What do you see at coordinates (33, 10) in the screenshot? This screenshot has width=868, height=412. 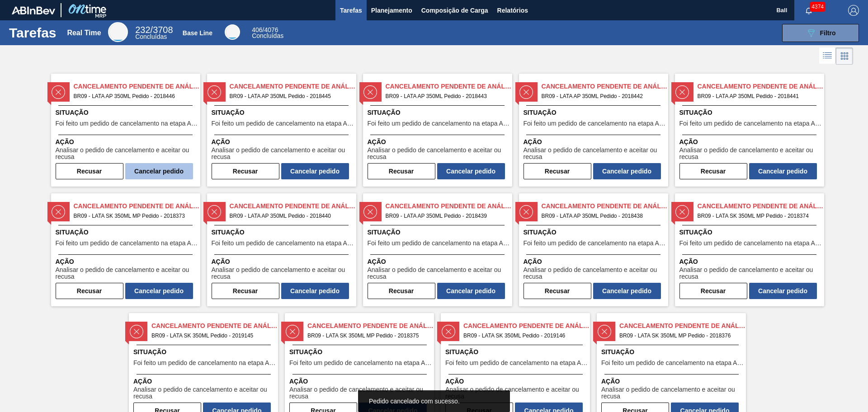 I see `img: TNhmsLtSVTkK8tSr43FrP2fwEKptu5GPRR3wAAAABJRU5ErkJggg==` at bounding box center [33, 10].